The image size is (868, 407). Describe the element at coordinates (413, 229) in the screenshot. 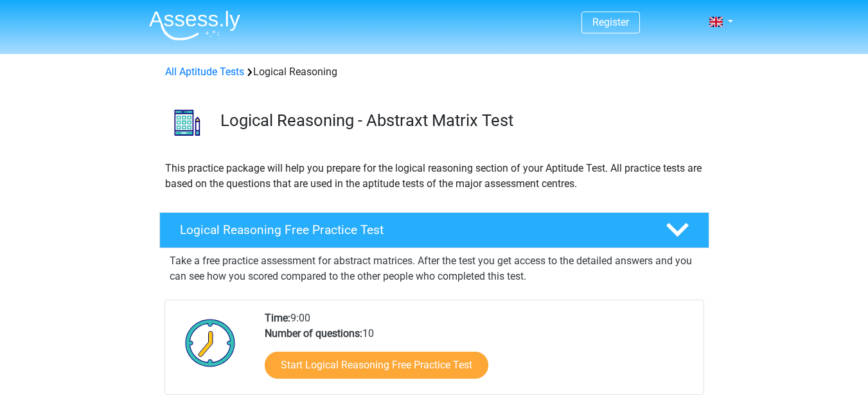

I see `h4: Logical Reasoning Free Practice Test` at that location.